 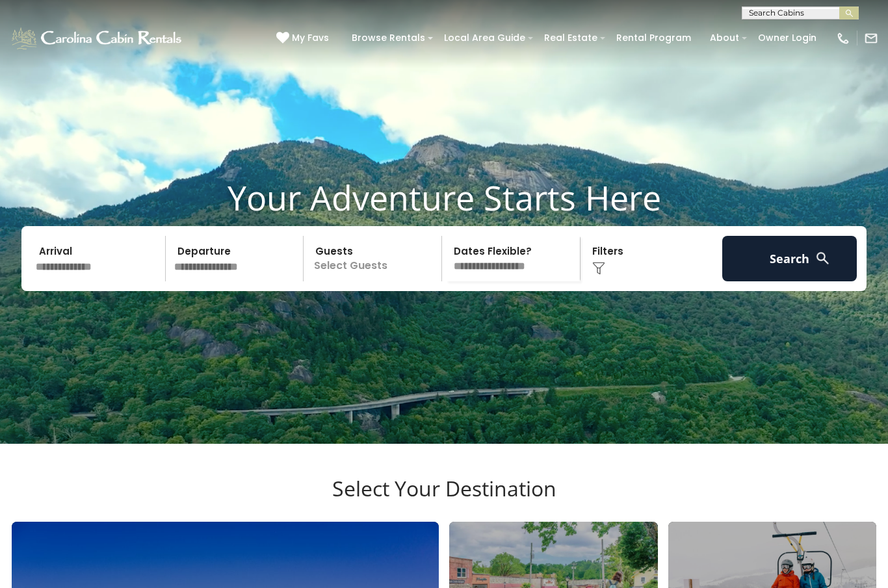 What do you see at coordinates (444, 197) in the screenshot?
I see `h1: Your Adventure Starts Here` at bounding box center [444, 197].